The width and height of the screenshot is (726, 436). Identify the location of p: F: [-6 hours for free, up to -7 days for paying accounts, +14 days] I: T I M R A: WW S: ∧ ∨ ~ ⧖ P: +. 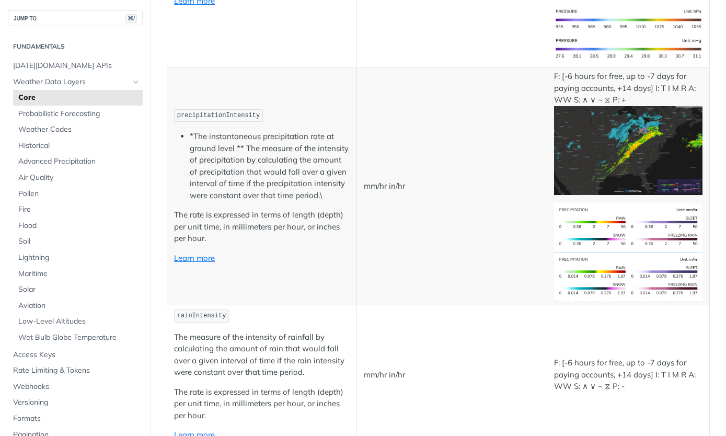
(628, 133).